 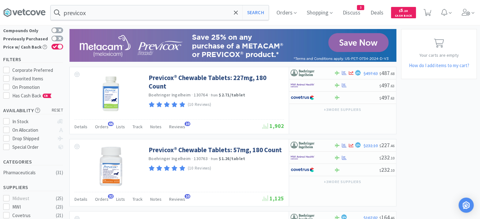 What do you see at coordinates (403, 16) in the screenshot?
I see `span: Cash Back` at bounding box center [403, 16].